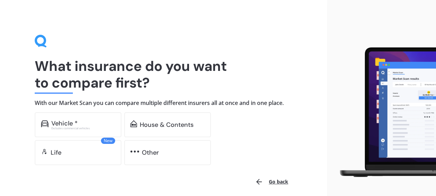  What do you see at coordinates (135, 151) in the screenshot?
I see `img: other.81dba5aafe580aa69f38.svg` at bounding box center [135, 151].